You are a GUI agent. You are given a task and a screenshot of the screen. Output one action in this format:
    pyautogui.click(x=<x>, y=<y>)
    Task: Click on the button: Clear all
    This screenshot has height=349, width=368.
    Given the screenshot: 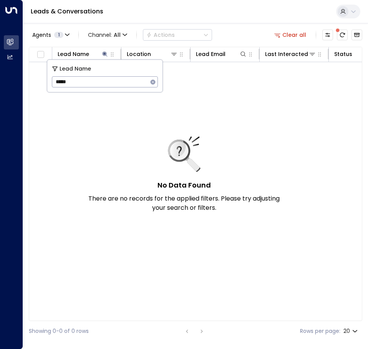 What is the action you would take?
    pyautogui.click(x=290, y=35)
    